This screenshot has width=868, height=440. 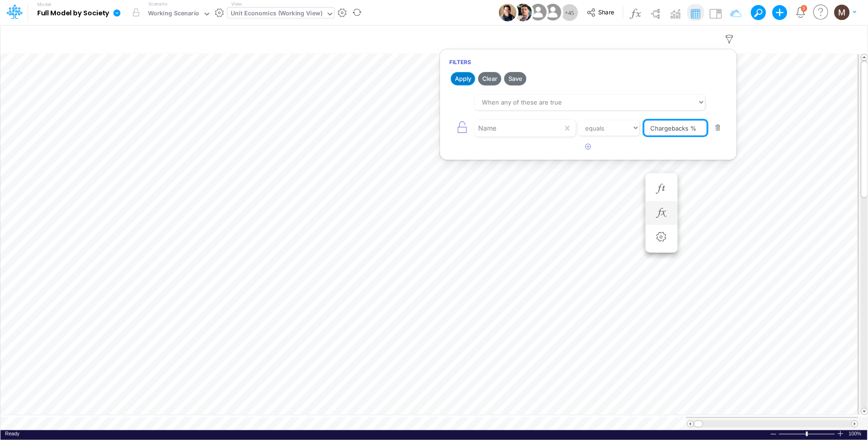 What do you see at coordinates (856, 433) in the screenshot?
I see `span: 100%` at bounding box center [856, 433].